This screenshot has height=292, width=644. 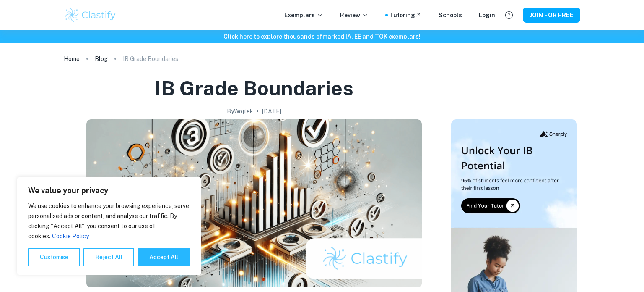 I want to click on a: Schools, so click(x=450, y=15).